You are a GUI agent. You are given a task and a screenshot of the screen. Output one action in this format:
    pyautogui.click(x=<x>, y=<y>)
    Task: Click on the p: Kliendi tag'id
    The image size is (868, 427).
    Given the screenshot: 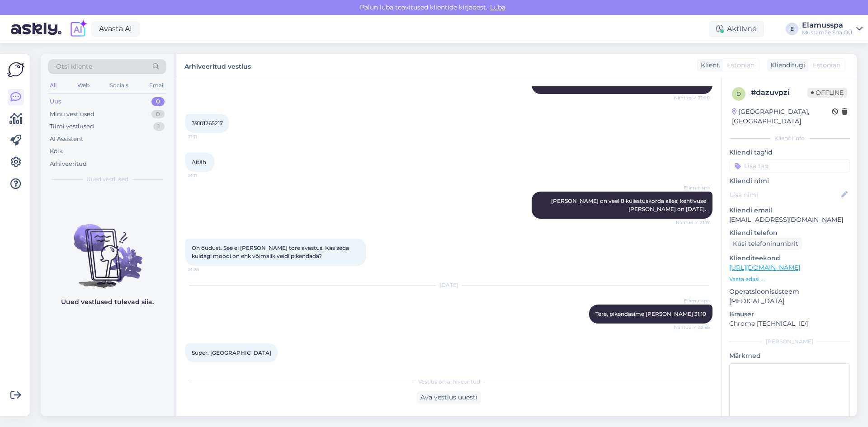 What is the action you would take?
    pyautogui.click(x=789, y=152)
    